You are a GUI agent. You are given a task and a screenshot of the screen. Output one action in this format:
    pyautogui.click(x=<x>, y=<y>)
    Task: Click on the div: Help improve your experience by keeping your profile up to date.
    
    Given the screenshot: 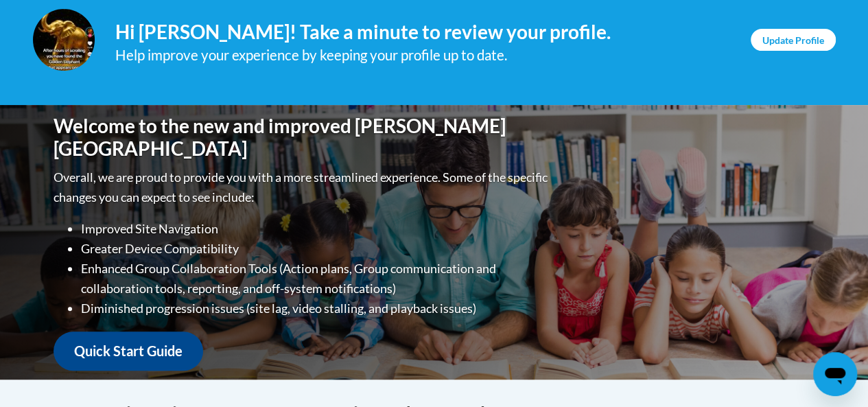 What is the action you would take?
    pyautogui.click(x=423, y=55)
    